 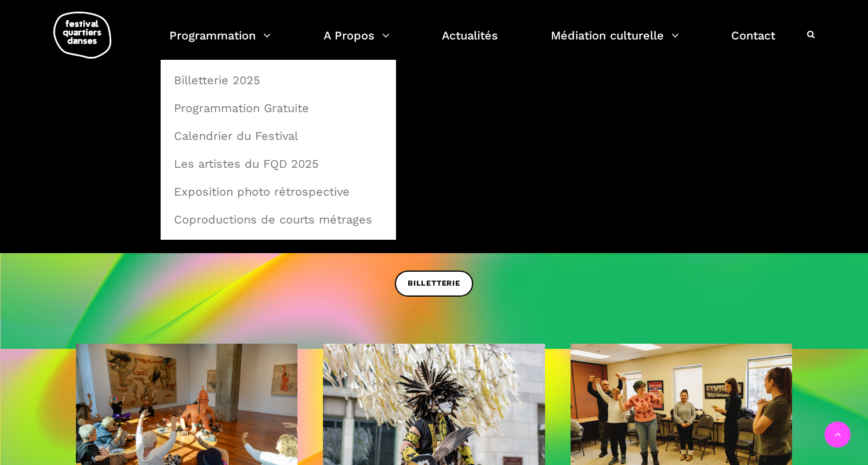 I want to click on a: Programmation, so click(x=220, y=43).